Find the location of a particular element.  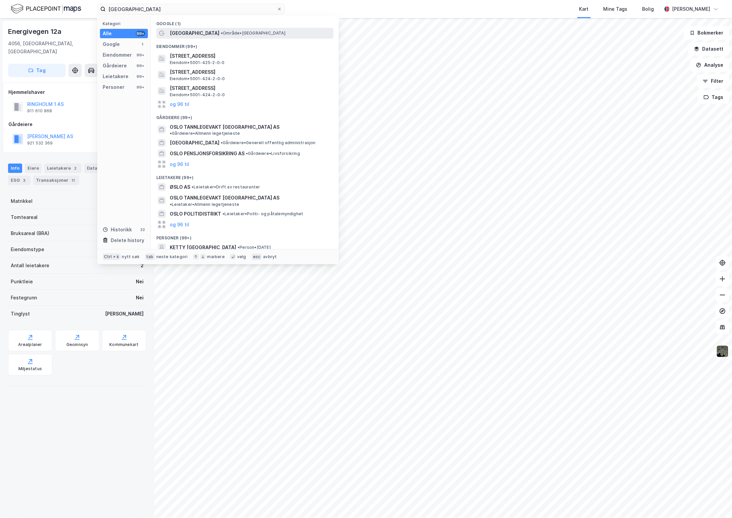

div: Mine Tags is located at coordinates (616, 9).